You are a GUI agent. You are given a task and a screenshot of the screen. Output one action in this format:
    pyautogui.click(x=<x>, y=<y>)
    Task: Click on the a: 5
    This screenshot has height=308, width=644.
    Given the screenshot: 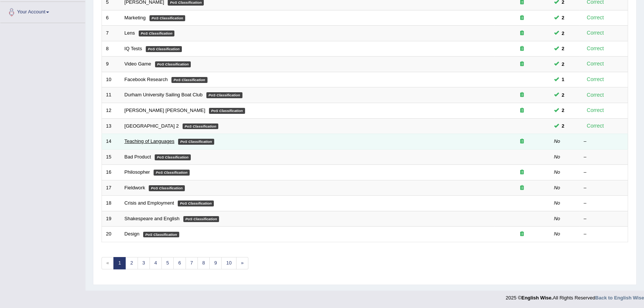 What is the action you would take?
    pyautogui.click(x=167, y=263)
    